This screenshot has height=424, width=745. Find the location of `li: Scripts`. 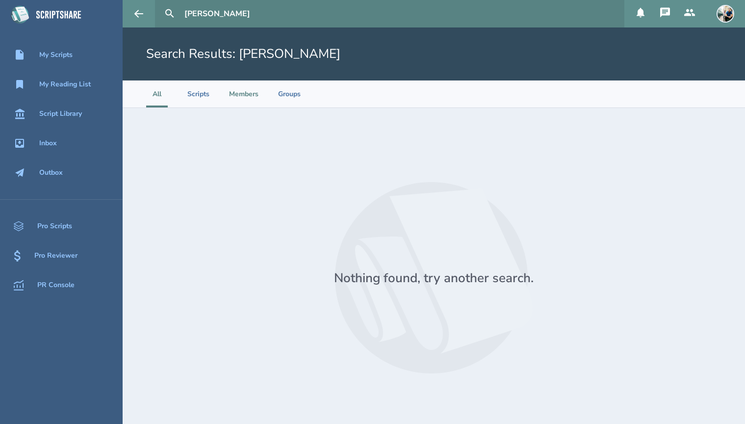

li: Scripts is located at coordinates (198, 94).